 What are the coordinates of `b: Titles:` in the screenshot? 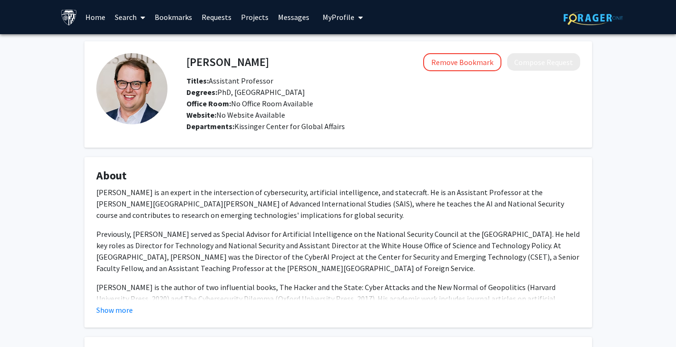 It's located at (197, 81).